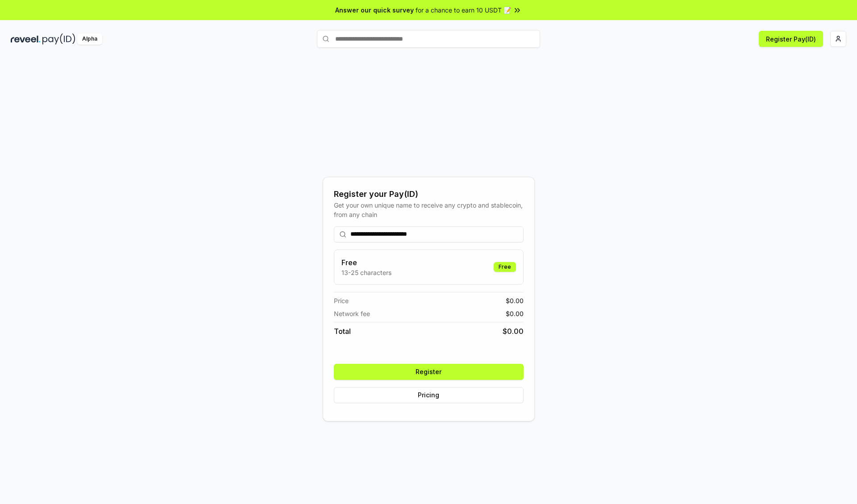 Image resolution: width=857 pixels, height=504 pixels. What do you see at coordinates (366, 272) in the screenshot?
I see `p: 13-25 characters` at bounding box center [366, 272].